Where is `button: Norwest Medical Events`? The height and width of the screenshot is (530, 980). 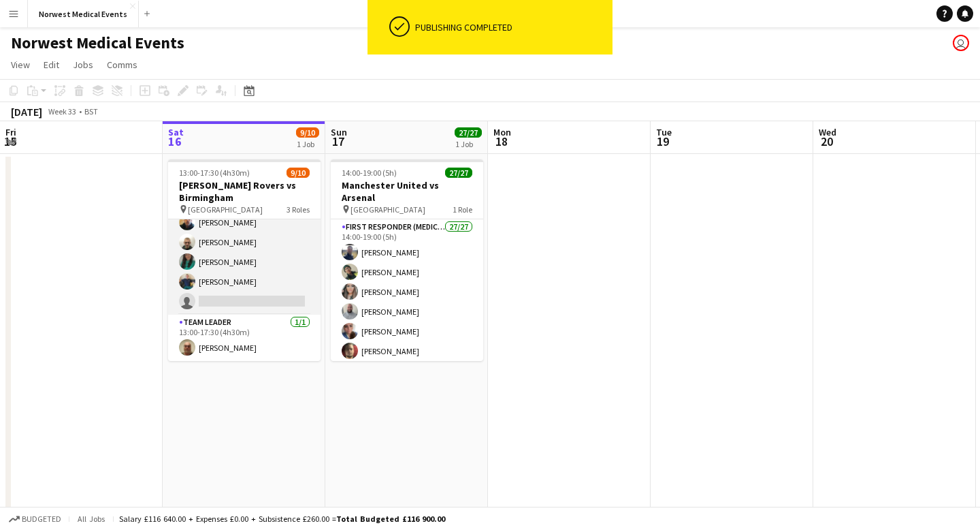 button: Norwest Medical Events is located at coordinates (83, 14).